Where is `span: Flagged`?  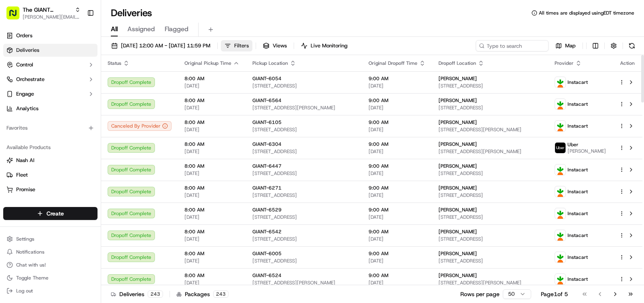
span: Flagged is located at coordinates (176, 29).